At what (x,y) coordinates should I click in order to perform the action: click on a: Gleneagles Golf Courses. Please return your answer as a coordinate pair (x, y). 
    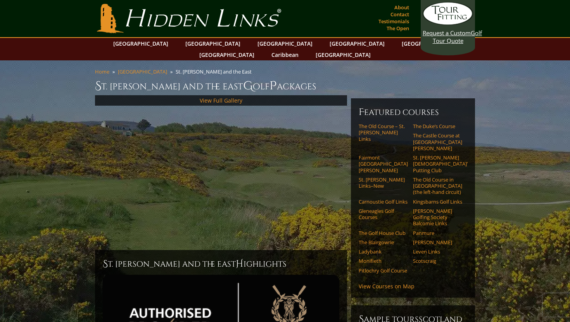
    Looking at the image, I should click on (383, 214).